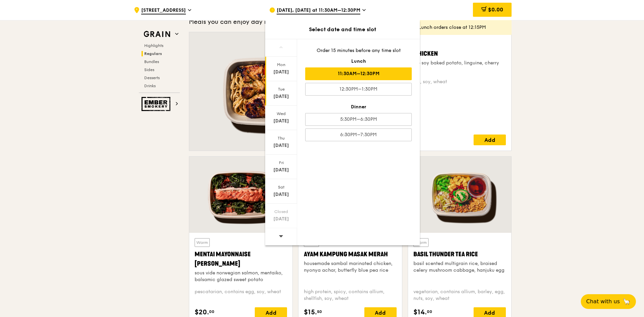 The image size is (644, 317). I want to click on div: Order 15 minutes before any time slot, so click(359, 50).